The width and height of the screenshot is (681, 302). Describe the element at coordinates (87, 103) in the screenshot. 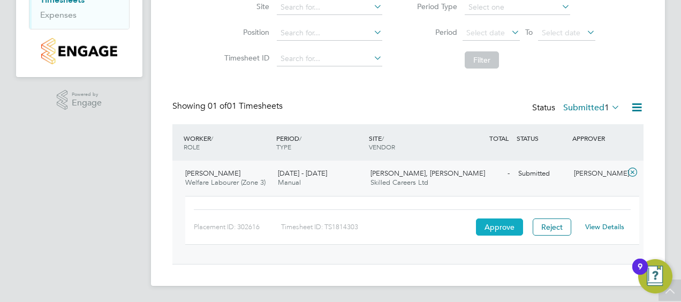

I see `span: Engage` at that location.